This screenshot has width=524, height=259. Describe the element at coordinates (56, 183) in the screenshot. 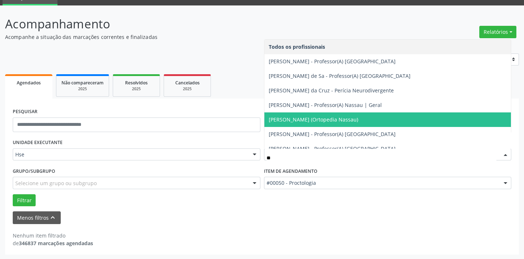

I see `span: Selecione um grupo ou subgrupo` at that location.